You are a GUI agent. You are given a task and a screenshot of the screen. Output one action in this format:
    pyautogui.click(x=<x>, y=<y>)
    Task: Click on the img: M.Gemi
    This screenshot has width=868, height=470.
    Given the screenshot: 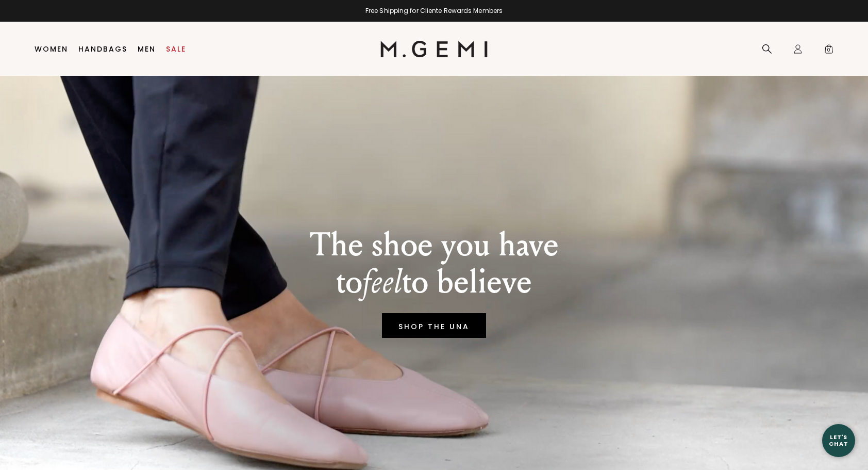 What is the action you would take?
    pyautogui.click(x=434, y=49)
    